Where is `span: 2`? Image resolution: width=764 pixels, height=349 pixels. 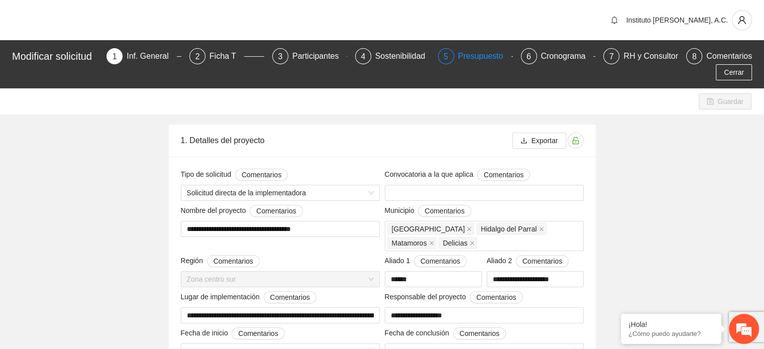 span: 2 is located at coordinates (197, 56).